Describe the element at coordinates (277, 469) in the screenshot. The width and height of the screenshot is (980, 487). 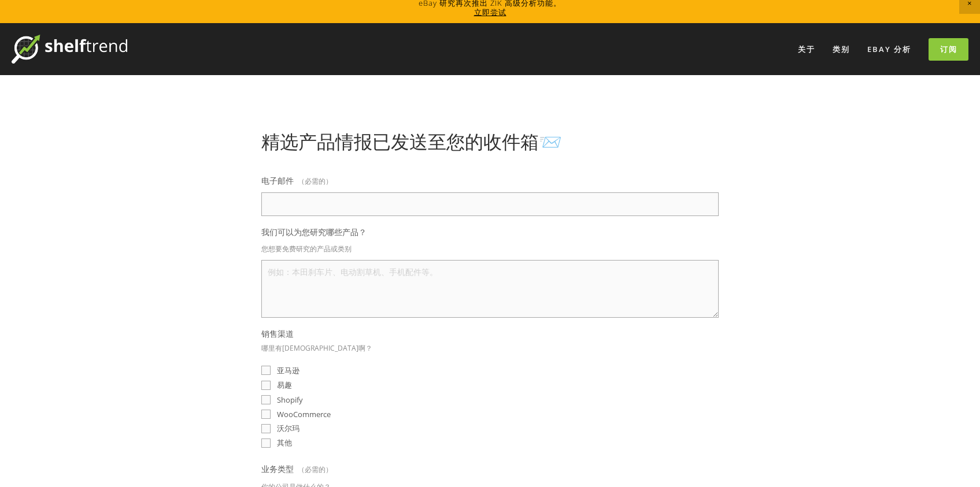
I see `font: 业务类型` at that location.